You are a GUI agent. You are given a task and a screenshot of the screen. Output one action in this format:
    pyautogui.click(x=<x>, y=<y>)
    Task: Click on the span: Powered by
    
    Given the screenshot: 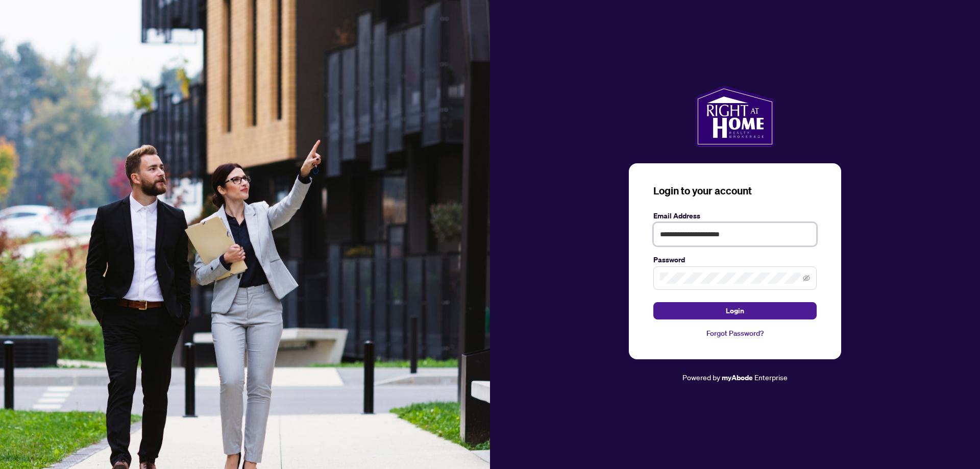 What is the action you would take?
    pyautogui.click(x=701, y=377)
    